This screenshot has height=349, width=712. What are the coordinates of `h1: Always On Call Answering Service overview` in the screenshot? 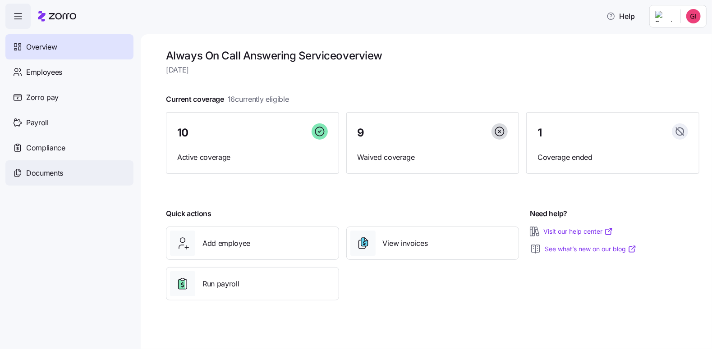 It's located at (432, 55).